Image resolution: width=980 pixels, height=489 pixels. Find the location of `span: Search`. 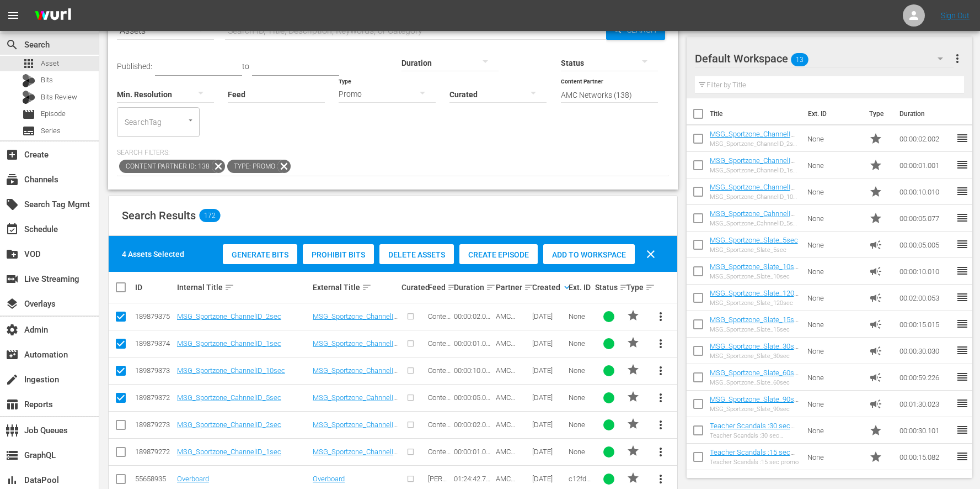

span: Search is located at coordinates (13, 44).